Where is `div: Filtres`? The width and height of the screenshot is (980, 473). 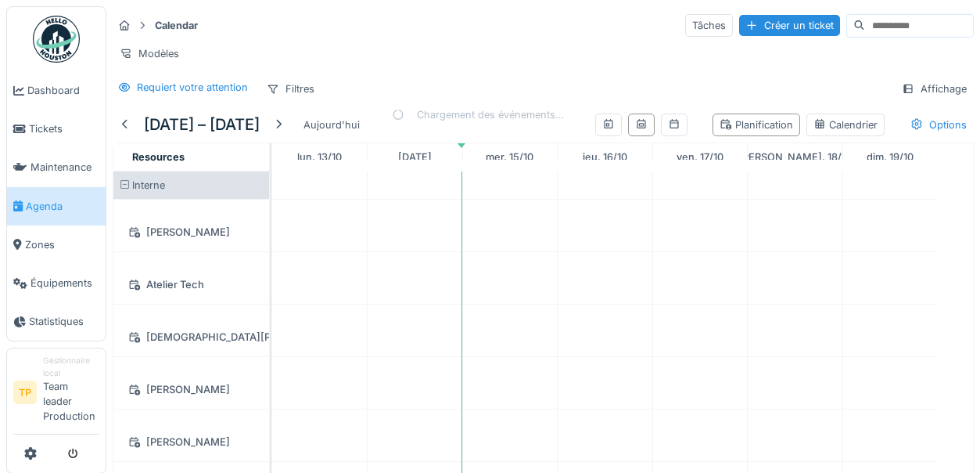 div: Filtres is located at coordinates (290, 89).